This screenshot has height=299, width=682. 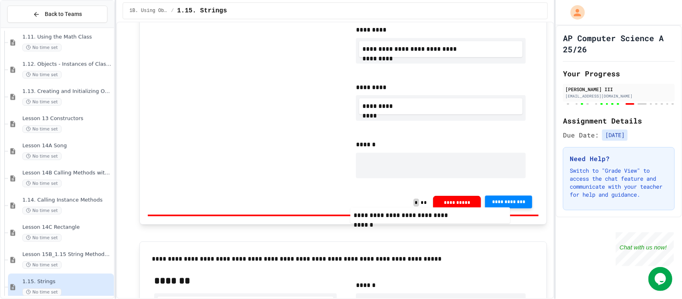 I want to click on h2: Your Progress, so click(x=618, y=73).